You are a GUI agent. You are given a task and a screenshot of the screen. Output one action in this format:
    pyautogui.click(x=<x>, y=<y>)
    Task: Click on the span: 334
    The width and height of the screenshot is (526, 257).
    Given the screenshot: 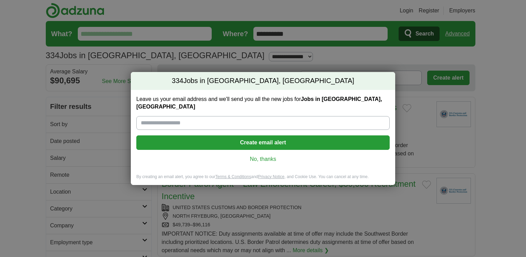 What is the action you would take?
    pyautogui.click(x=177, y=81)
    